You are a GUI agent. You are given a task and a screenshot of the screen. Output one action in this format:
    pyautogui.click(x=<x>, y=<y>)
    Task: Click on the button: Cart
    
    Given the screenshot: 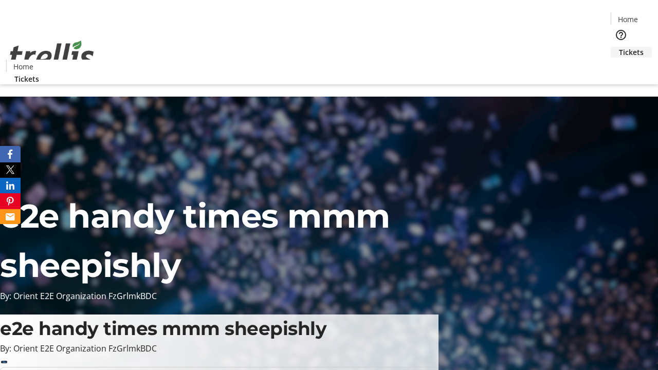 What is the action you would take?
    pyautogui.click(x=621, y=68)
    